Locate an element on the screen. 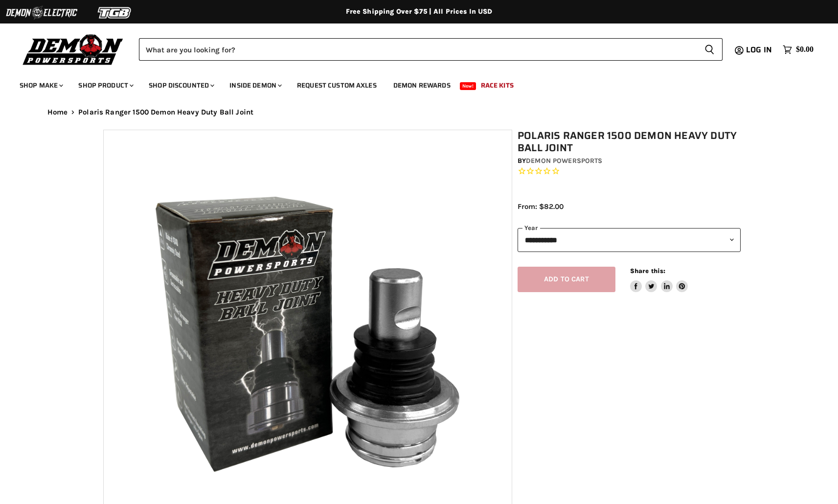 Image resolution: width=838 pixels, height=504 pixels. img: TGB Logo 2 is located at coordinates (115, 13).